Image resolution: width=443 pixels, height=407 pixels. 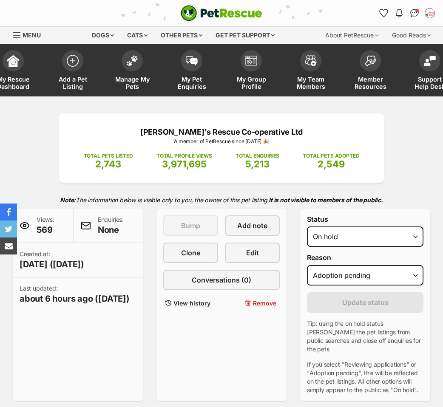 I want to click on a: Add a Pet Listing, so click(x=73, y=71).